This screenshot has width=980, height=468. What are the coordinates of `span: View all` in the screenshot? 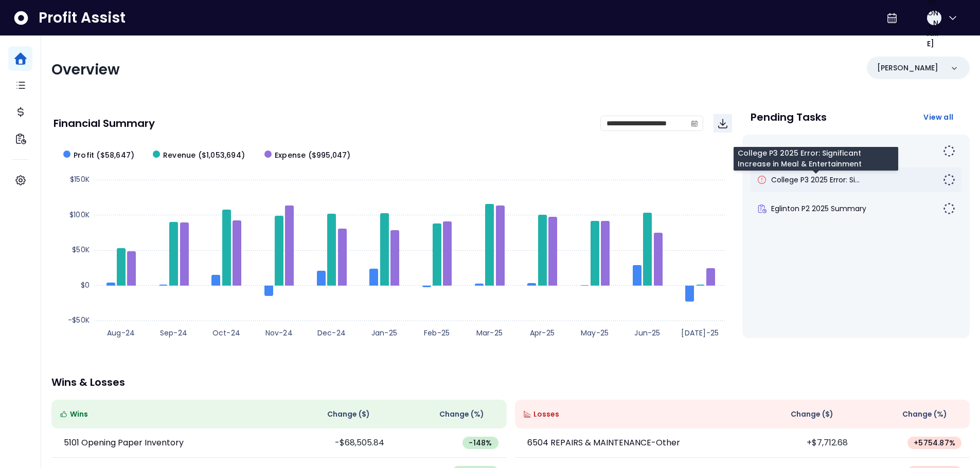 It's located at (938, 118).